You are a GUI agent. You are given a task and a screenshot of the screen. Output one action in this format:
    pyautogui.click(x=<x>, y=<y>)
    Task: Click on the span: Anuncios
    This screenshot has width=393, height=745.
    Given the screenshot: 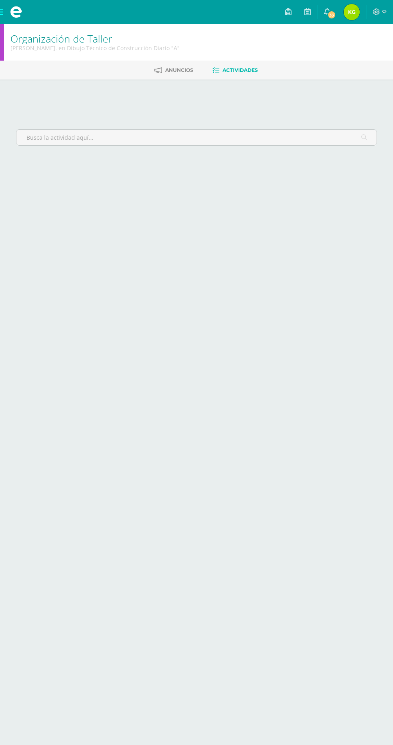 What is the action you would take?
    pyautogui.click(x=179, y=70)
    